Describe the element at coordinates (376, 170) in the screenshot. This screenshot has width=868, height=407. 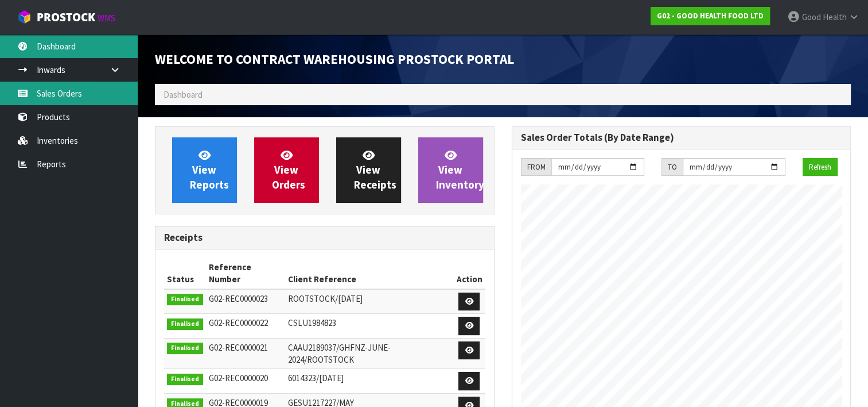
I see `span: View Receipts` at that location.